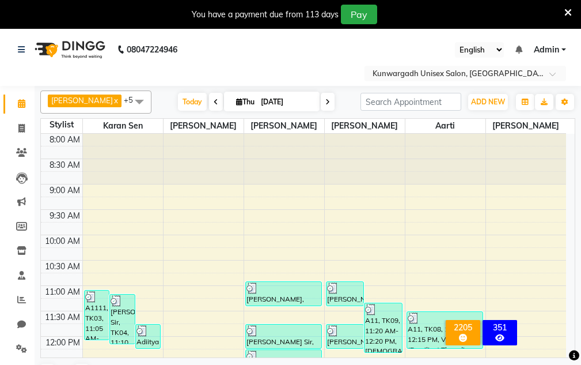 This screenshot has width=581, height=365. I want to click on button: ADD NEW, so click(488, 102).